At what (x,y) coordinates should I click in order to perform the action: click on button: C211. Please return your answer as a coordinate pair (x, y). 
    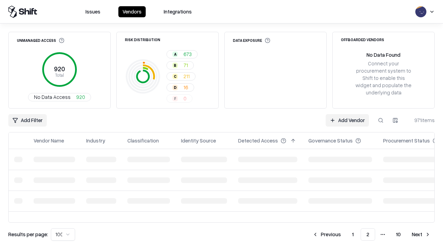
    Looking at the image, I should click on (181, 76).